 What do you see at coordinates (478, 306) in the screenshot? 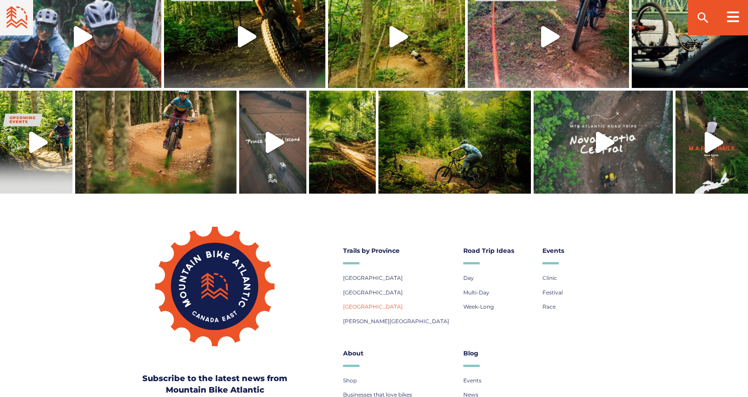
I see `span: Week-Long` at bounding box center [478, 306].